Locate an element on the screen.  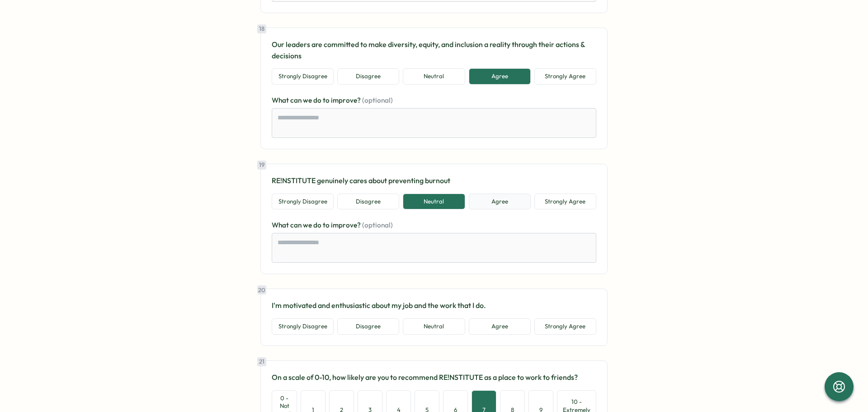
div: 21 is located at coordinates (262, 362).